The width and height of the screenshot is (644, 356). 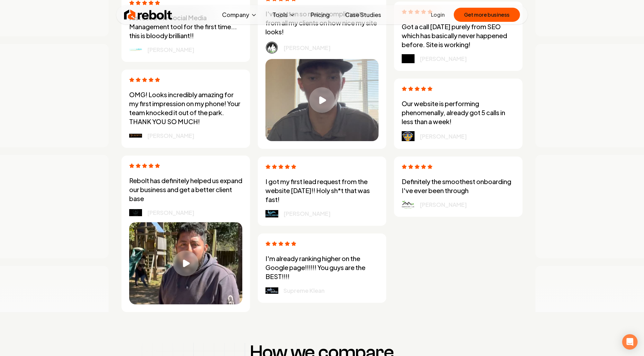 What do you see at coordinates (304, 291) in the screenshot?
I see `p: Supreme Klean` at bounding box center [304, 291].